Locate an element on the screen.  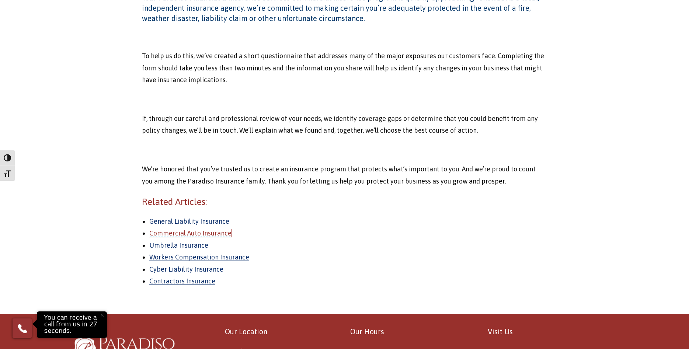
a: Cyber Liability Insurance is located at coordinates (186, 269).